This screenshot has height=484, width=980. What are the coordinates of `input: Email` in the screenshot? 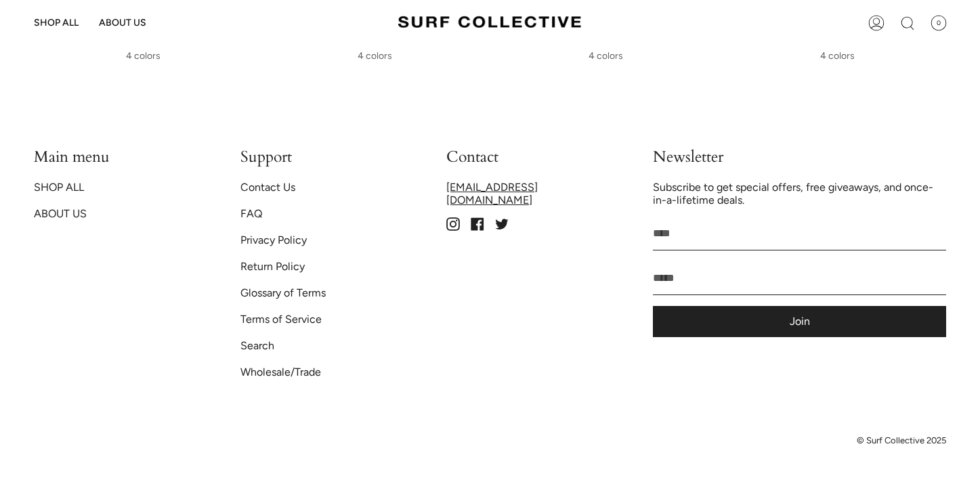 It's located at (799, 278).